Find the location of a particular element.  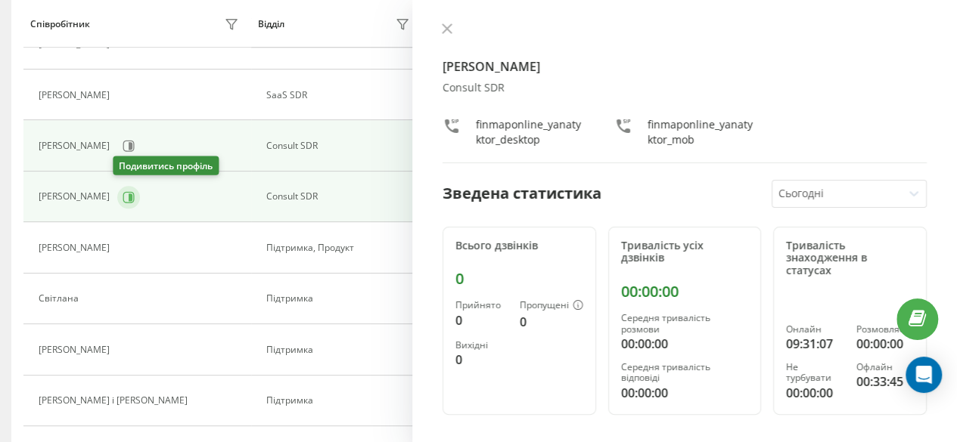

div: Тривалість знаходження в статусах is located at coordinates (849, 259).